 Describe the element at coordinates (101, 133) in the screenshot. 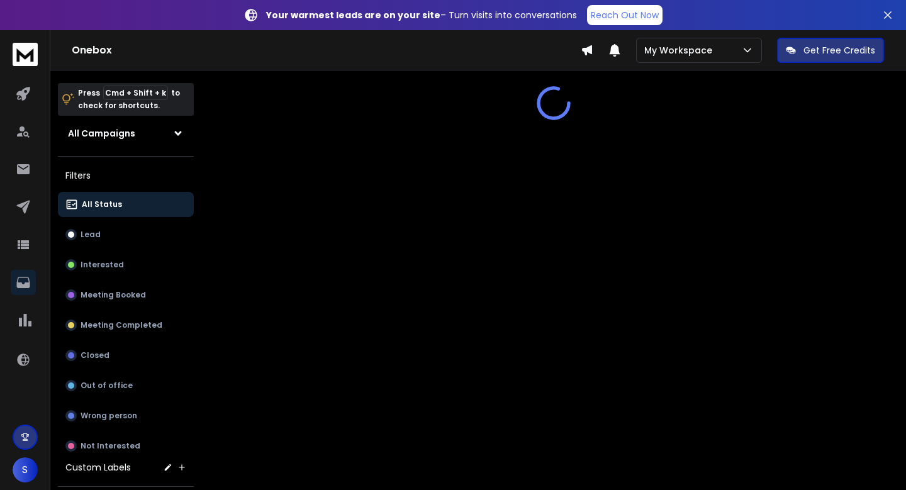

I see `h1: All Campaigns` at that location.